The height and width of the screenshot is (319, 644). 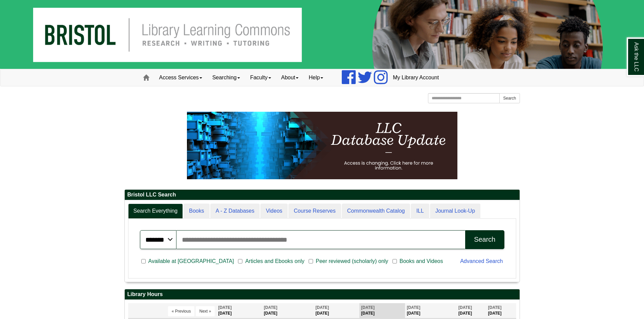 I want to click on a: Journal Look-Up, so click(x=455, y=211).